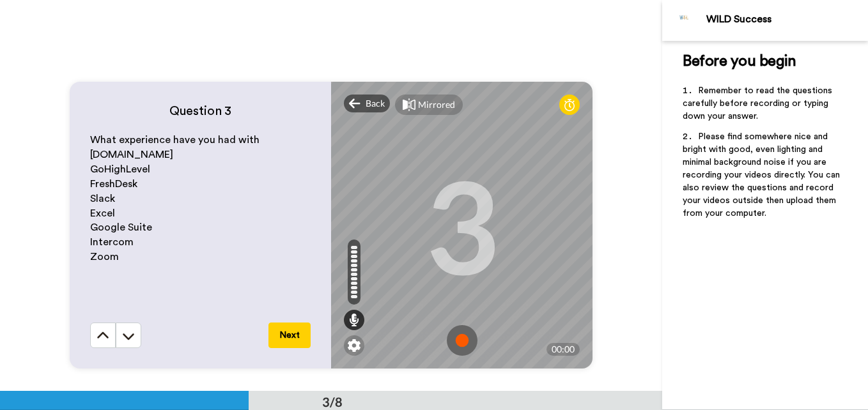 The image size is (868, 410). I want to click on span: Please find somewhere nice and bright with good, even lighting and minimal background noise if yo..., so click(762, 175).